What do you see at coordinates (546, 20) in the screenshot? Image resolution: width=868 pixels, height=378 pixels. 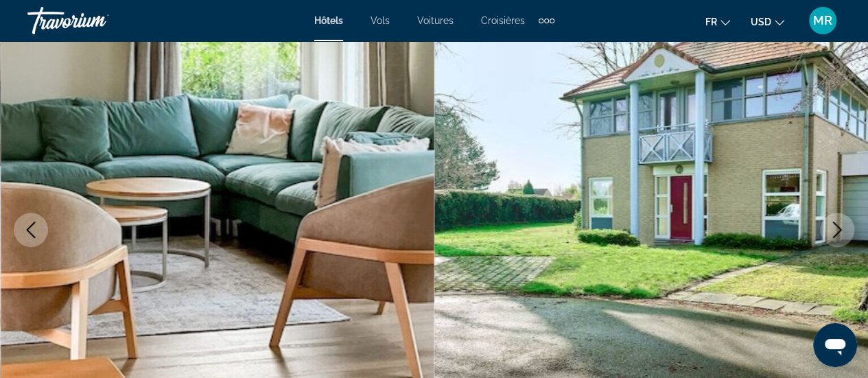 I see `button: Extra navigation items` at bounding box center [546, 20].